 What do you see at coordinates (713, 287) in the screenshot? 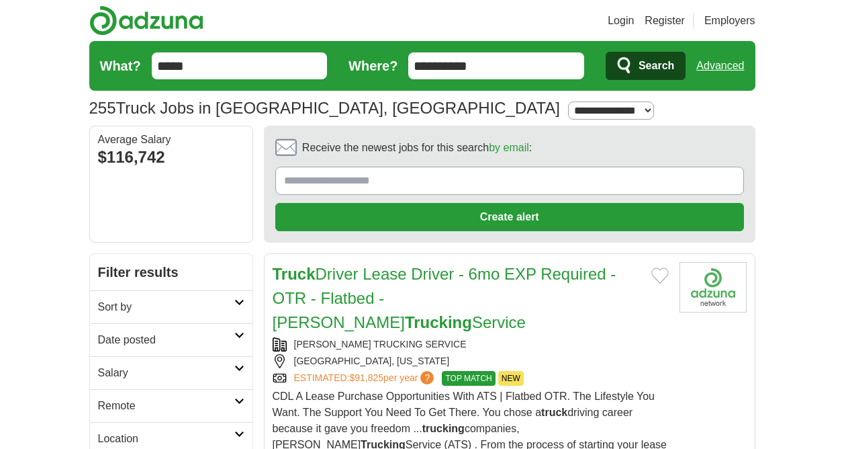
I see `img: Company logo` at bounding box center [713, 287].